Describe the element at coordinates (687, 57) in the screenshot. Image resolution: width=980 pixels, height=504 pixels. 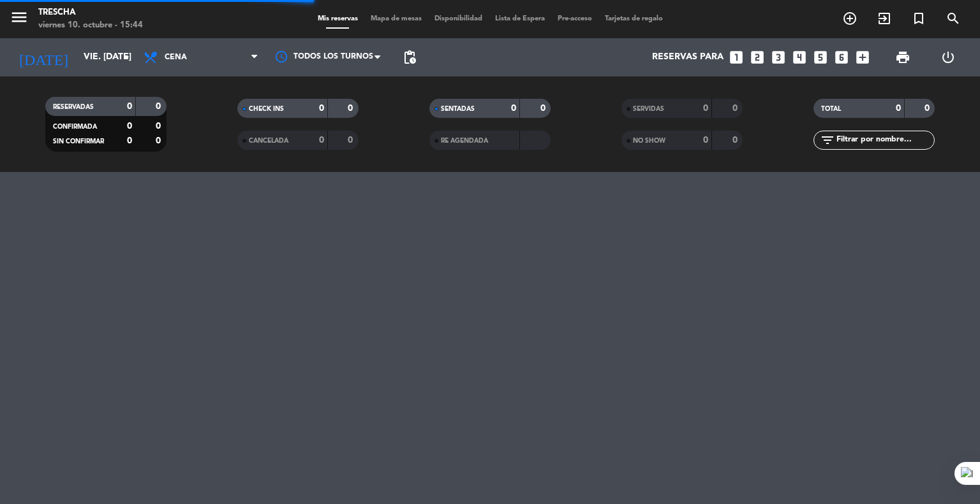
I see `span: Reservas para` at that location.